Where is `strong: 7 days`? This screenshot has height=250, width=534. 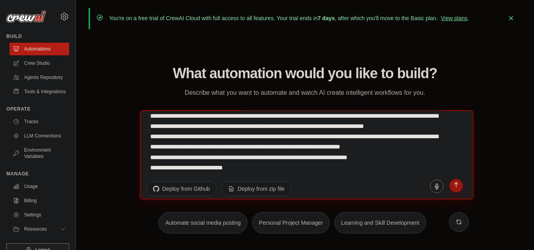
strong: 7 days is located at coordinates (326, 18).